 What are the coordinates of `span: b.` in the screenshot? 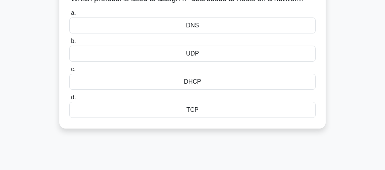 It's located at (73, 41).